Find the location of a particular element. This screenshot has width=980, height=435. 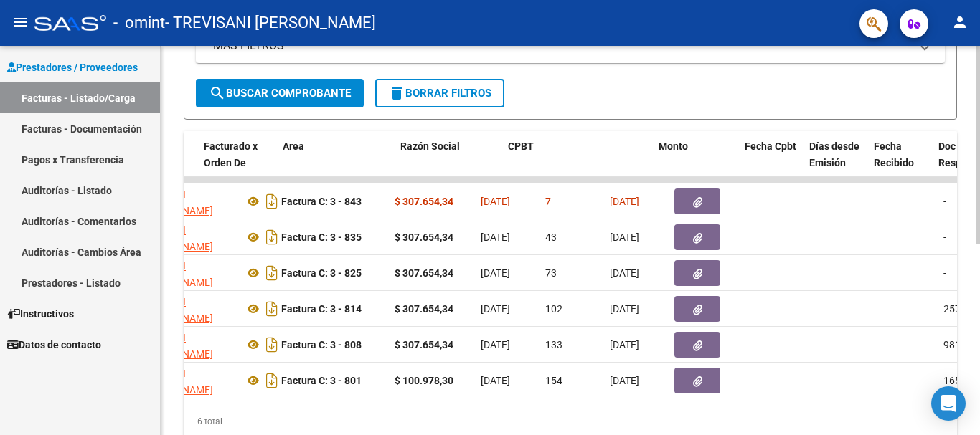

datatable-header-cell: Monto is located at coordinates (696, 163).